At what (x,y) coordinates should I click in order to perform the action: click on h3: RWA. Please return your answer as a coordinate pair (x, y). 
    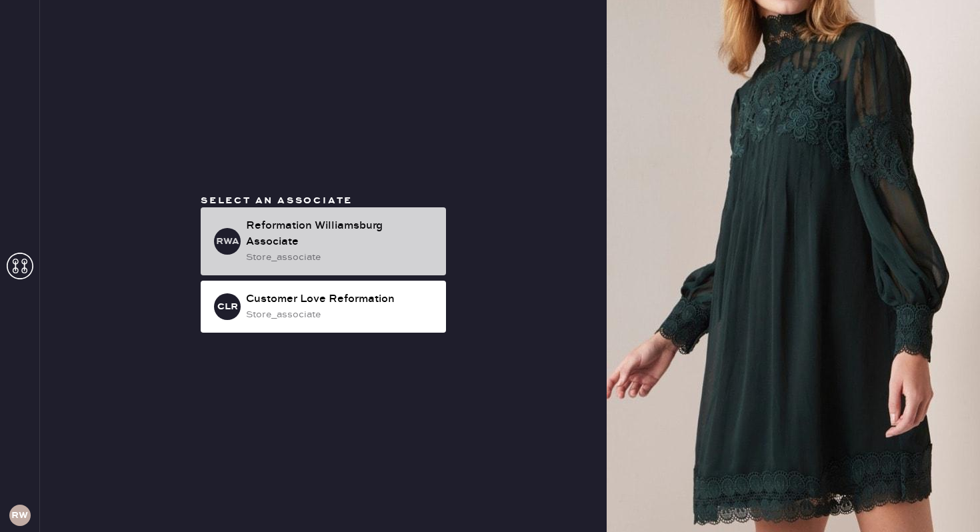
    Looking at the image, I should click on (228, 242).